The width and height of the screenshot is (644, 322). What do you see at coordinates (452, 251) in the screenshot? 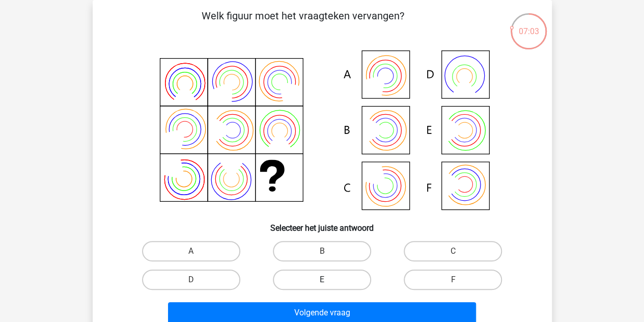
I see `label: C` at bounding box center [452, 251].